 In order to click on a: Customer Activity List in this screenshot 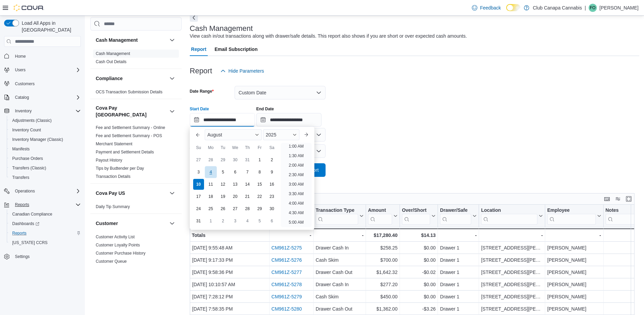, I will do `click(115, 237)`.